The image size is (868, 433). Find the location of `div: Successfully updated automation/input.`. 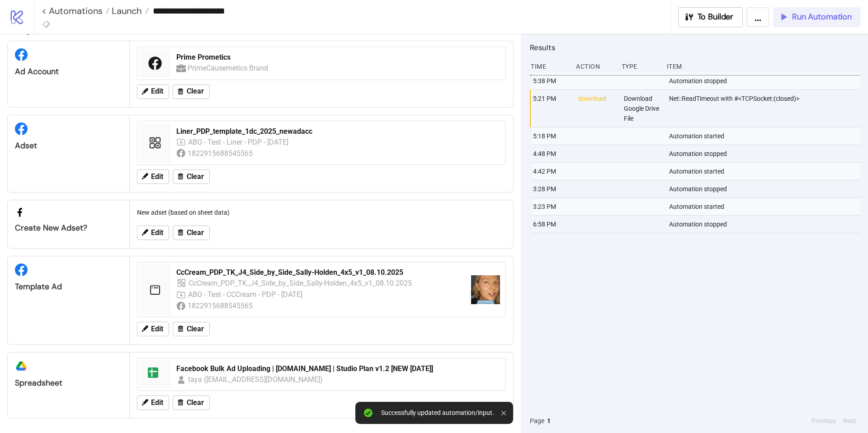

div: Successfully updated automation/input. is located at coordinates (437, 413).